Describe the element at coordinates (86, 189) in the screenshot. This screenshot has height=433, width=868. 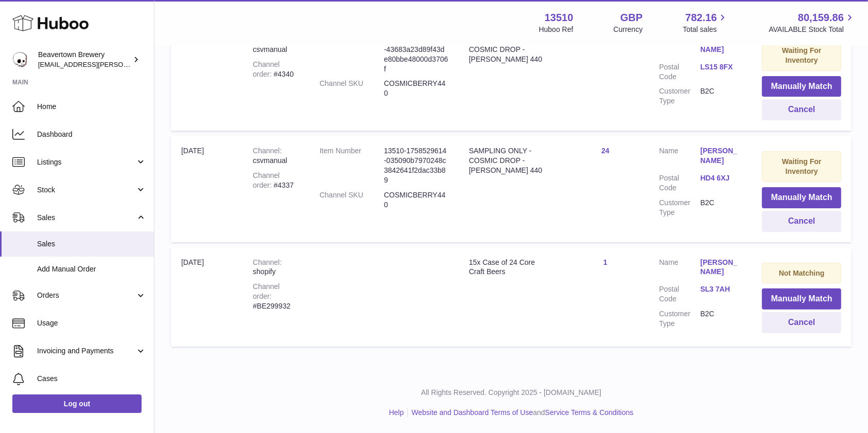
I see `span: Stock` at that location.